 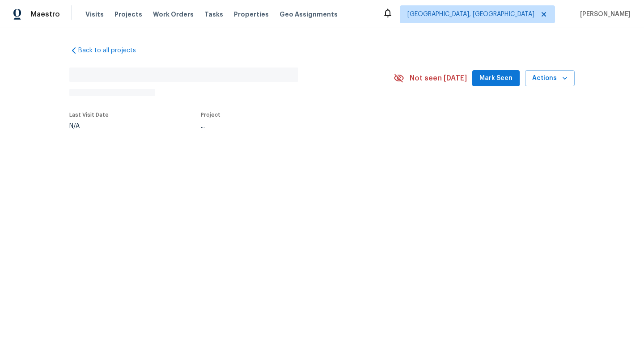 I want to click on span: Maestro, so click(x=45, y=14).